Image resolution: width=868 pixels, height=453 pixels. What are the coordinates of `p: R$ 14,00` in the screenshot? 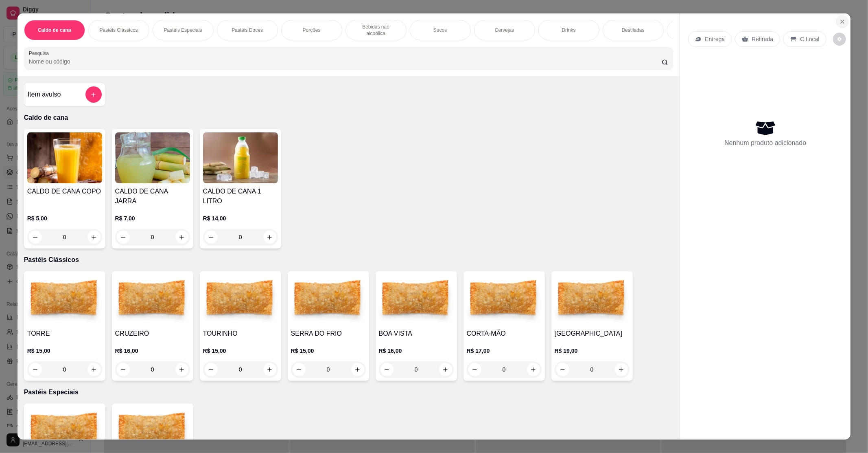 It's located at (241, 218).